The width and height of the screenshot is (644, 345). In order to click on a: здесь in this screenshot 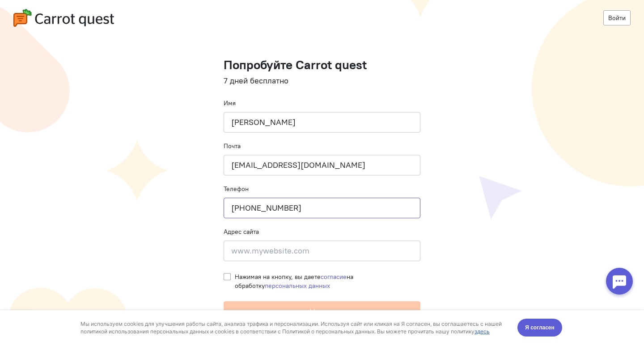, I will do `click(482, 21)`.